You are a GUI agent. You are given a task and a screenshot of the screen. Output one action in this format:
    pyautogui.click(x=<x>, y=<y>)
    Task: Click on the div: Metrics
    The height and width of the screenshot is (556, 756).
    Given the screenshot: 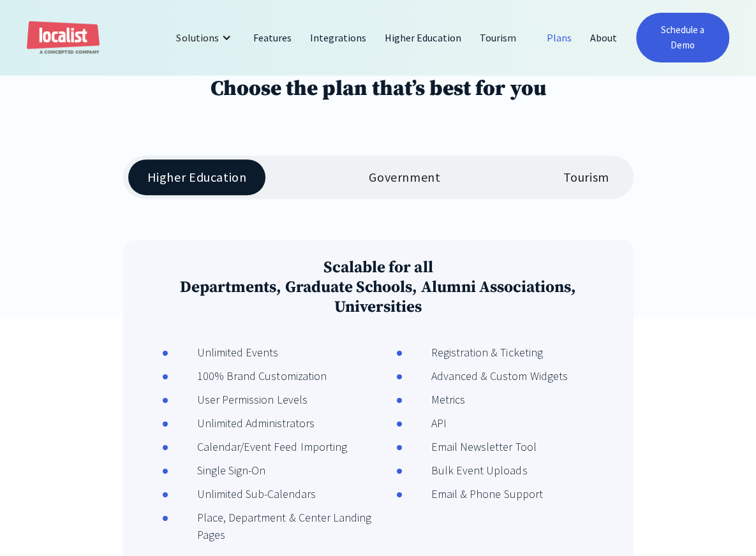 What is the action you would take?
    pyautogui.click(x=434, y=400)
    